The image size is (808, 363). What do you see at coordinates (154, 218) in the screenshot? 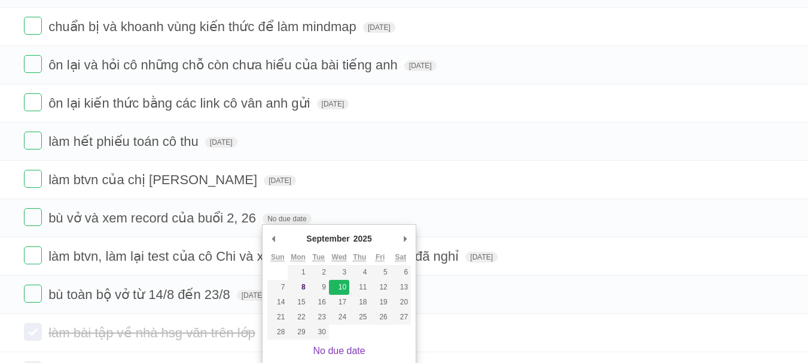
I see `span: bù vở và xem record của buổi 2, 26` at bounding box center [154, 218].